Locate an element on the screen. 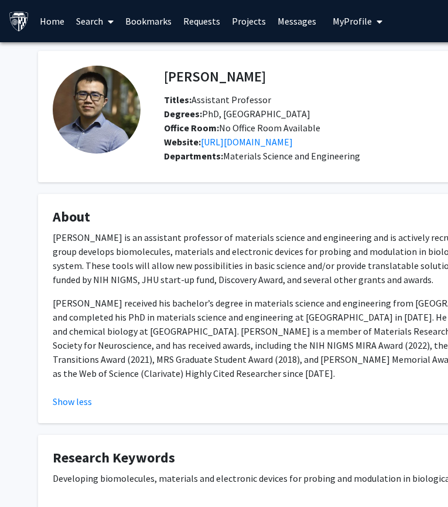 This screenshot has height=507, width=448. span: My Profile is located at coordinates (352, 21).